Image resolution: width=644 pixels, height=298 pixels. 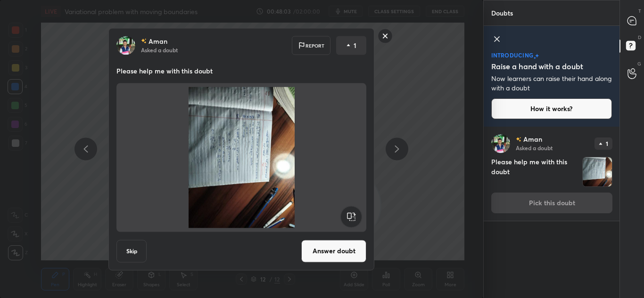 I want to click on p: G, so click(x=639, y=64).